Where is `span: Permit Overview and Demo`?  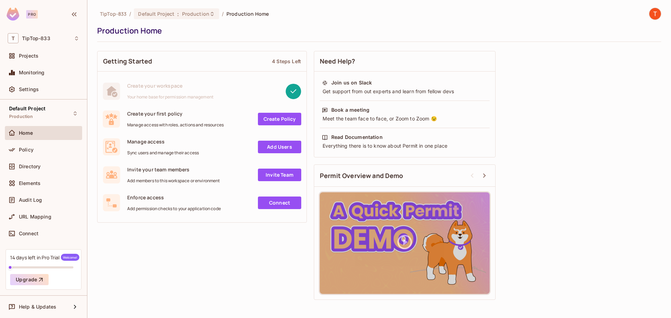
span: Permit Overview and Demo is located at coordinates (361, 176).